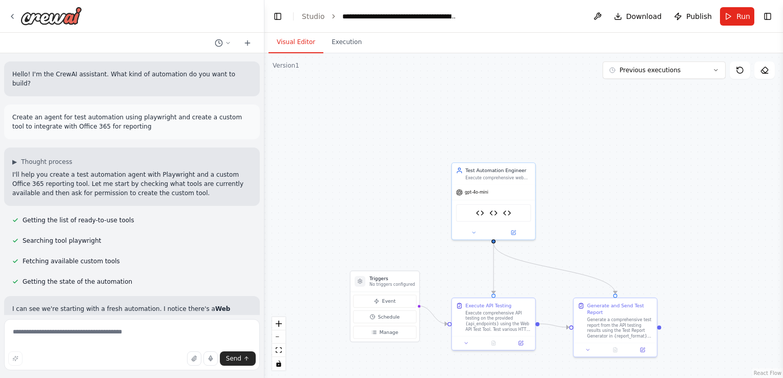 The image size is (783, 378). What do you see at coordinates (78, 220) in the screenshot?
I see `span: Getting the list of ready-to-use tools` at bounding box center [78, 220].